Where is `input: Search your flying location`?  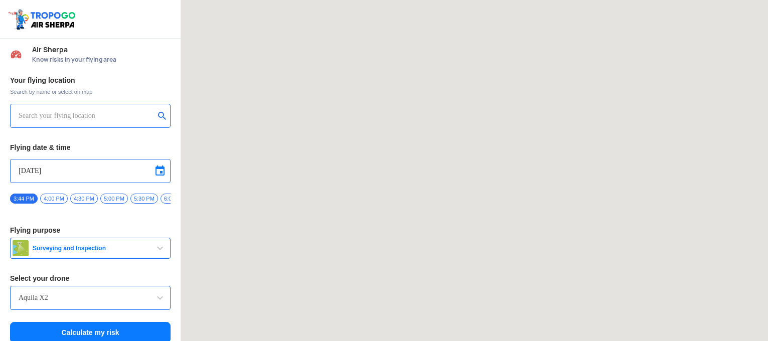
input: Search your flying location is located at coordinates (86, 116).